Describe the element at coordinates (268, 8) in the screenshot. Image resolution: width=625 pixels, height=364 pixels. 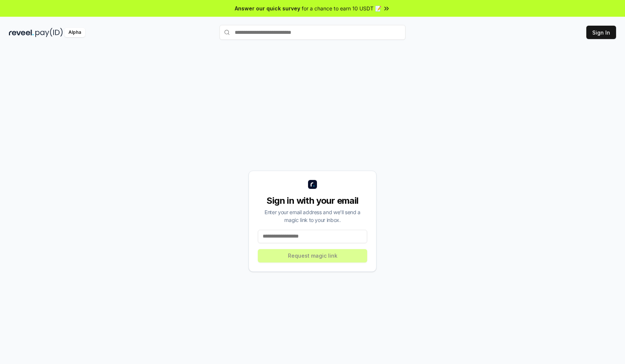
I see `span: Answer our quick survey` at that location.